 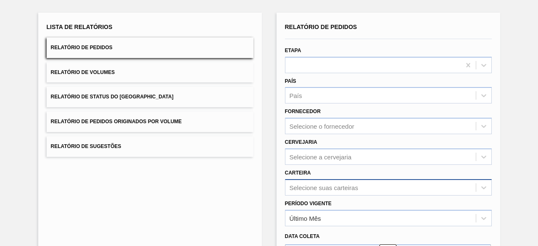 I want to click on span: Relatório de Sugestões, so click(x=86, y=146).